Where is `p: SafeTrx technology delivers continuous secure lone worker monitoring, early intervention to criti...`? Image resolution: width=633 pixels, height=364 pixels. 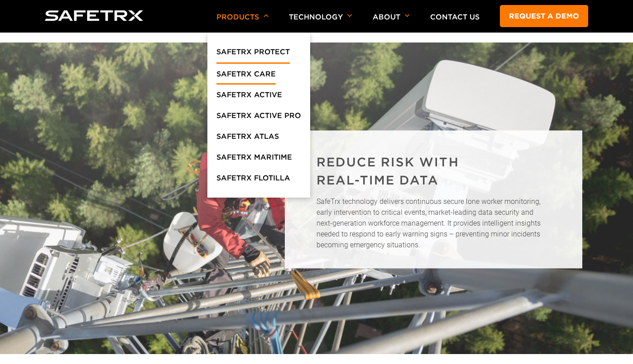 p: SafeTrx technology delivers continuous secure lone worker monitoring, early intervention to criti... is located at coordinates (433, 223).